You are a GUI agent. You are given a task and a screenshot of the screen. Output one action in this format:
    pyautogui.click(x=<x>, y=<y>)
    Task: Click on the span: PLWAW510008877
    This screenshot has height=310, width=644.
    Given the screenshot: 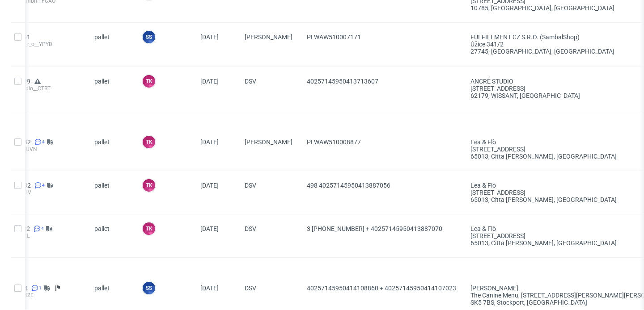 What is the action you would take?
    pyautogui.click(x=334, y=142)
    